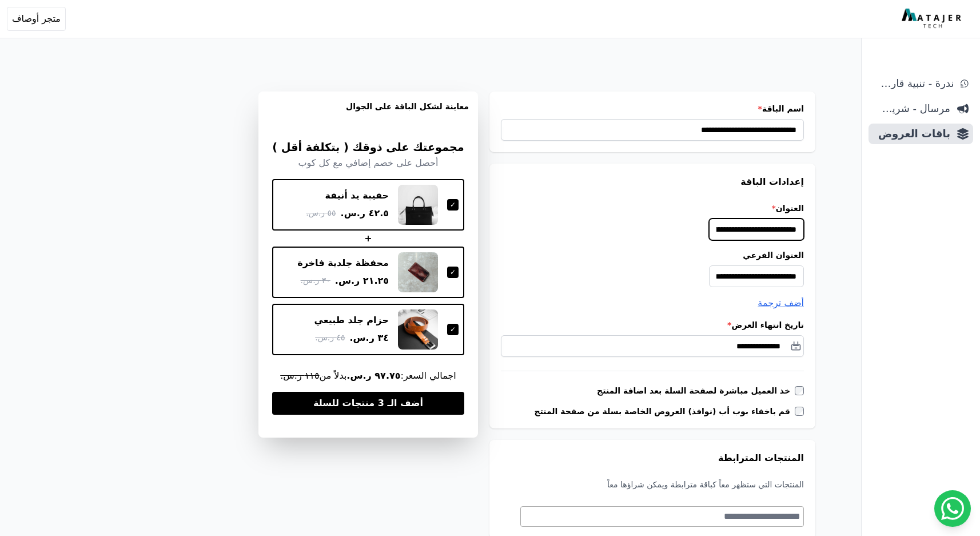 The width and height of the screenshot is (980, 536). Describe the element at coordinates (418, 204) in the screenshot. I see `img: حقيبة يد أنيقة` at that location.